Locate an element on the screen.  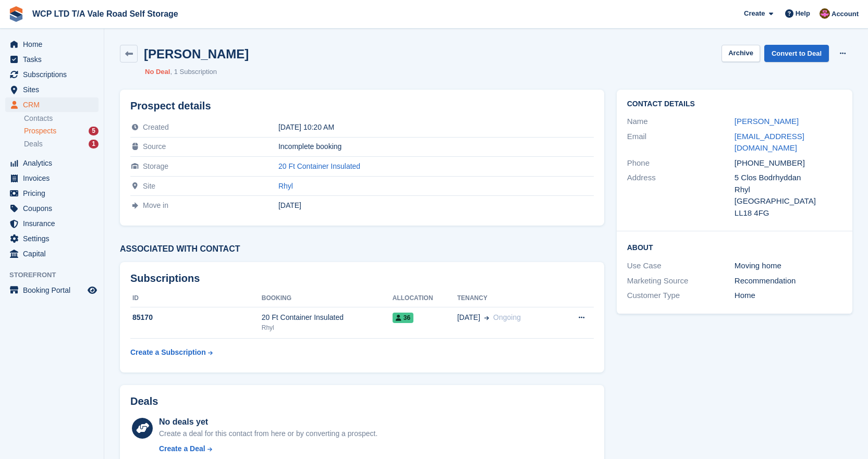
span: Account is located at coordinates (845, 14).